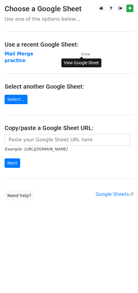 The width and height of the screenshot is (138, 293). Describe the element at coordinates (69, 19) in the screenshot. I see `p: Use one of the options below...` at that location.